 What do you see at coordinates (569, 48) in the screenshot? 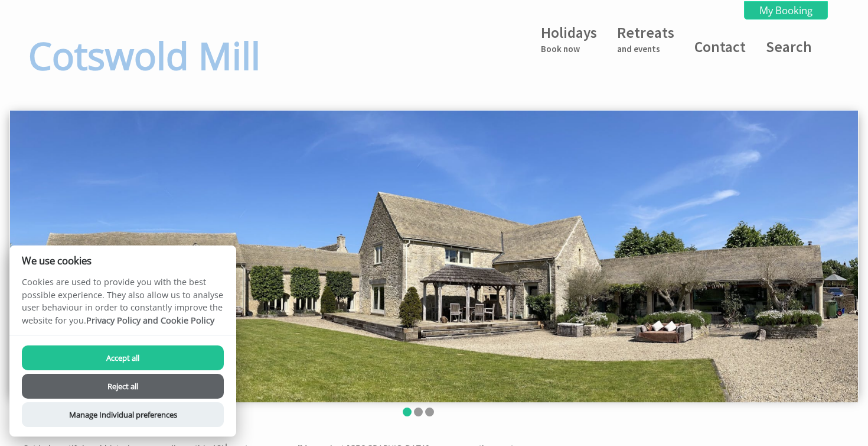
I see `small: Book now` at bounding box center [569, 48].